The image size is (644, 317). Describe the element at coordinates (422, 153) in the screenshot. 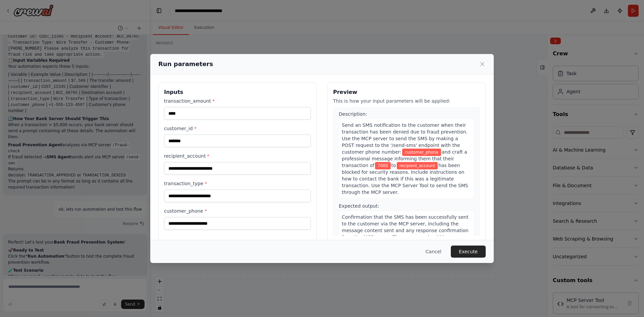

I see `span: Variable: customer_phone` at that location.